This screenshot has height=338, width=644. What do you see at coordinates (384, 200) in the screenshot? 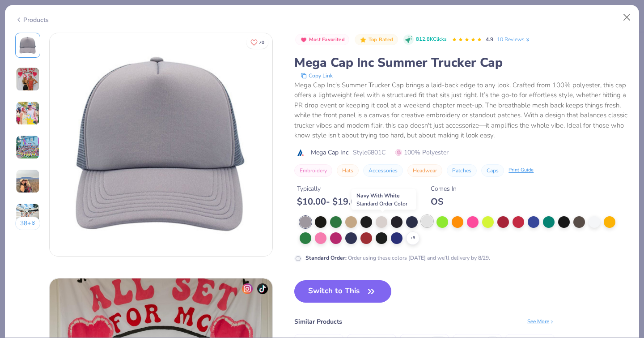
I see `div: Navy With White` at bounding box center [384, 200].